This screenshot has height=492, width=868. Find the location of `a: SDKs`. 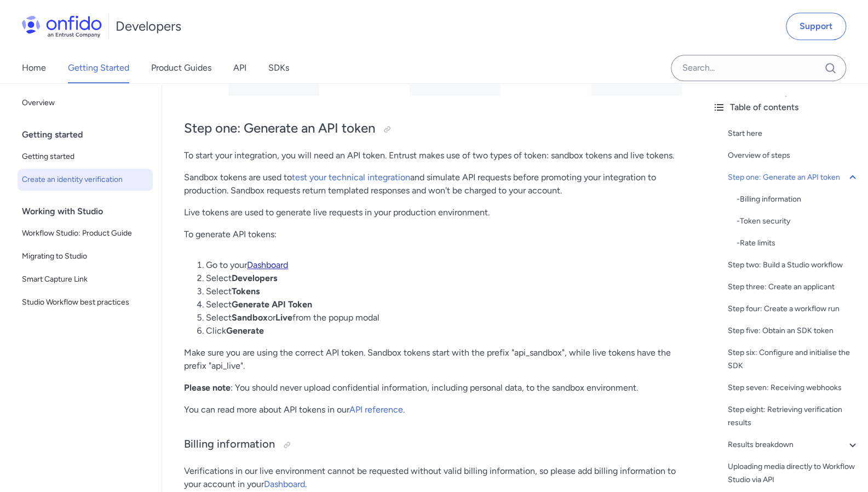

a: SDKs is located at coordinates (278, 68).